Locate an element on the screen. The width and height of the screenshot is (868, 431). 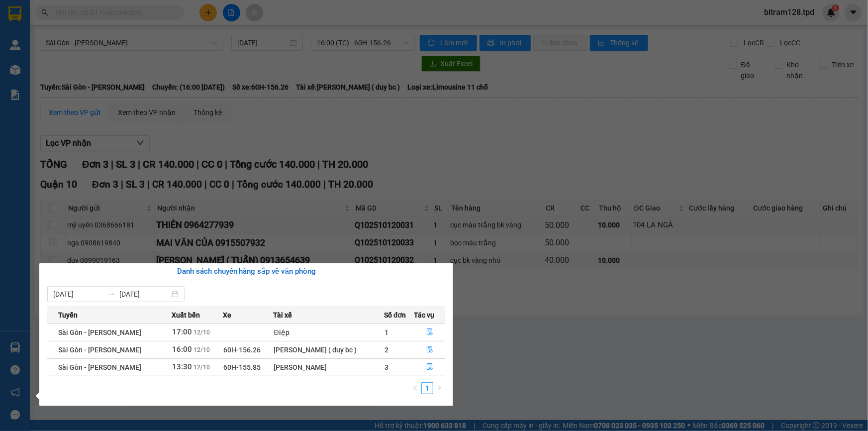
button: left is located at coordinates (416, 388).